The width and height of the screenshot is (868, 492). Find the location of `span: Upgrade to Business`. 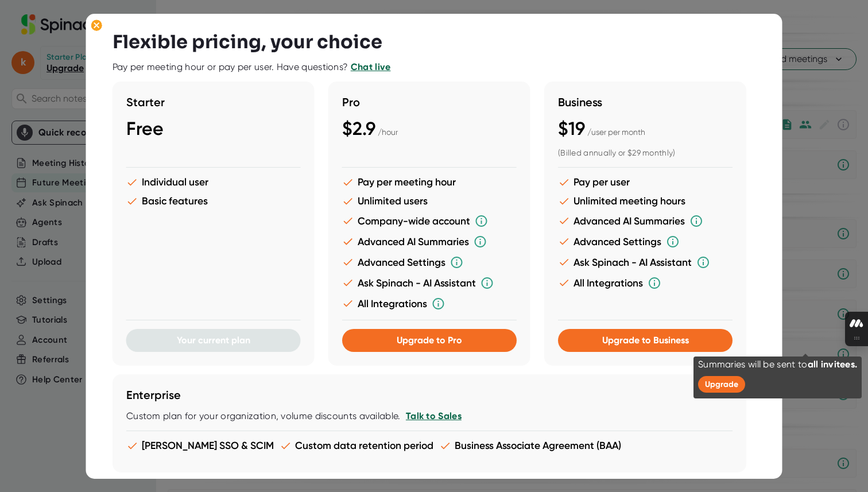

span: Upgrade to Business is located at coordinates (644, 339).